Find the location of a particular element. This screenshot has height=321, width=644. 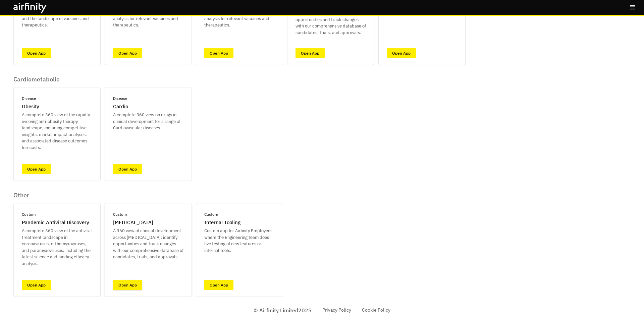

p: Cardiometabolic is located at coordinates (103, 79).